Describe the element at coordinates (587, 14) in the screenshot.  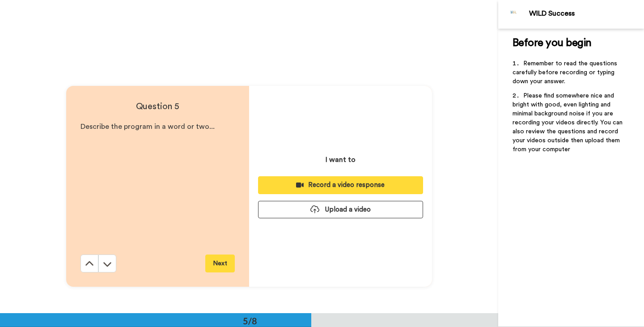
I see `div: WILD Success` at that location.